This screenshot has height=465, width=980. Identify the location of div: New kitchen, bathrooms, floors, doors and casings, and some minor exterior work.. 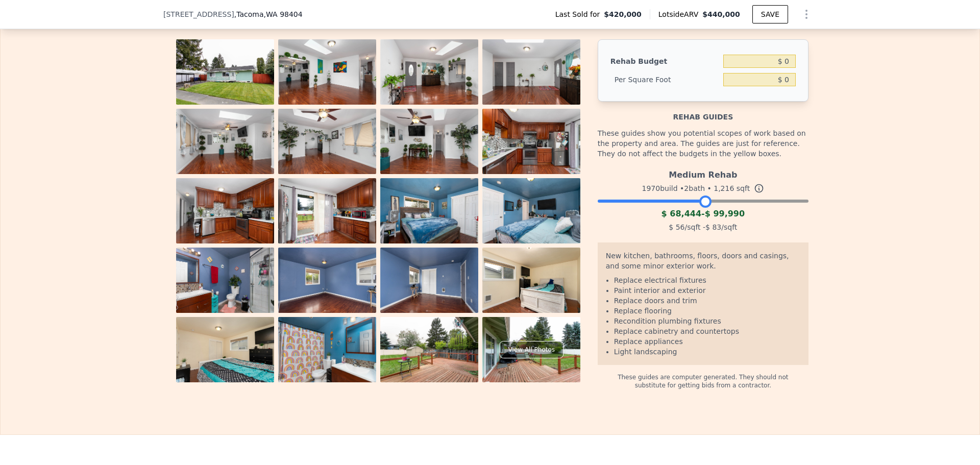
(703, 263).